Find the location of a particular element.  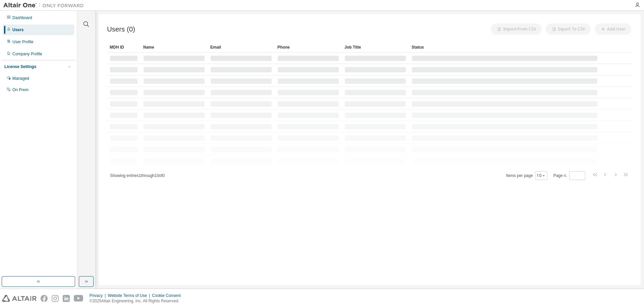

div: Cookie Consent is located at coordinates (168, 296).